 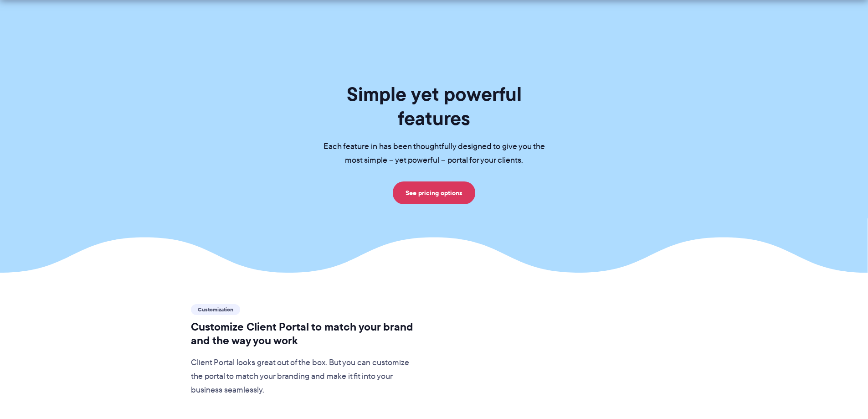 I want to click on a: See pricing options, so click(x=434, y=193).